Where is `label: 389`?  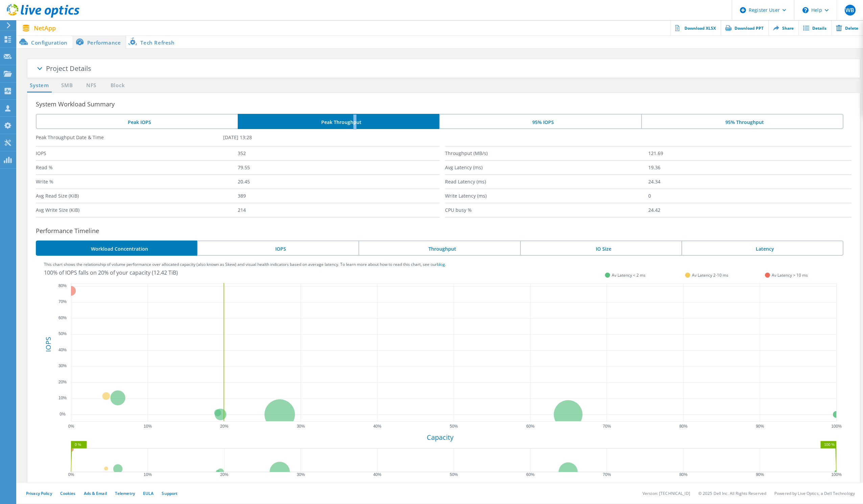 label: 389 is located at coordinates (339, 196).